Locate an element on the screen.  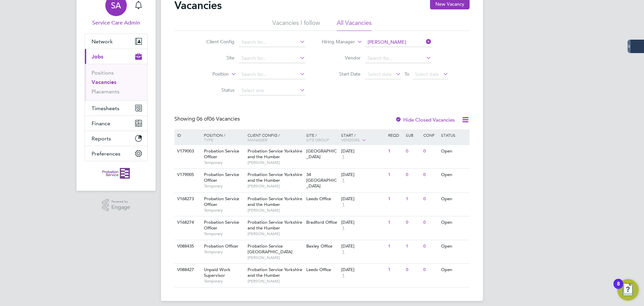
div: Client Config / is located at coordinates (275, 137).